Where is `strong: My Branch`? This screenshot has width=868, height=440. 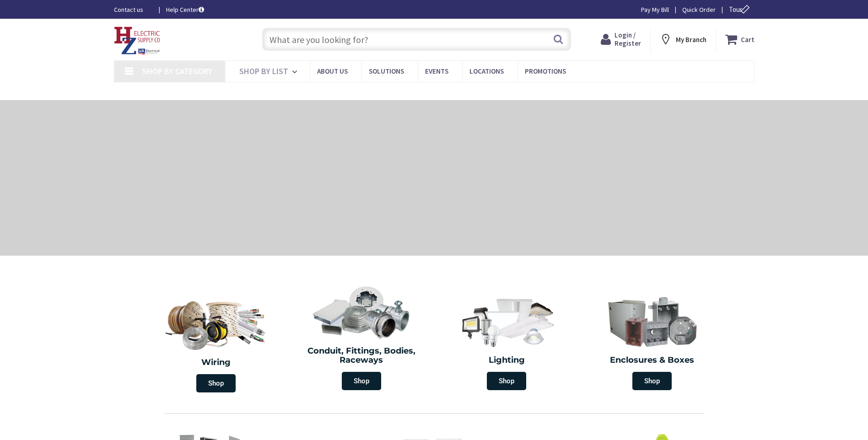
strong: My Branch is located at coordinates (691, 39).